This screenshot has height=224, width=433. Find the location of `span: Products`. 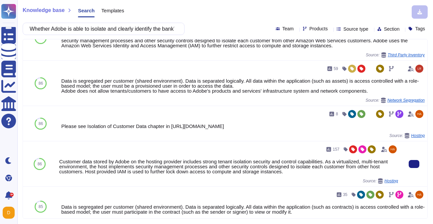

span: Products is located at coordinates (319, 29).